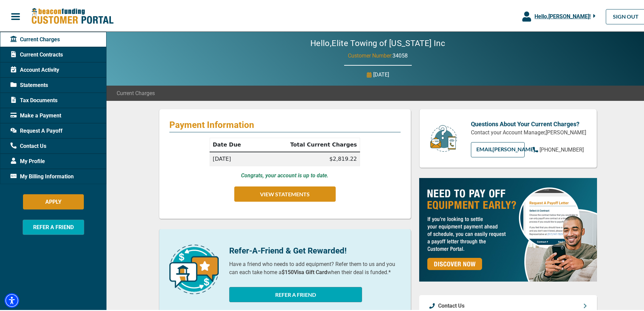 Image resolution: width=644 pixels, height=311 pixels. What do you see at coordinates (370, 54) in the screenshot?
I see `span: Customer Number:` at bounding box center [370, 54].